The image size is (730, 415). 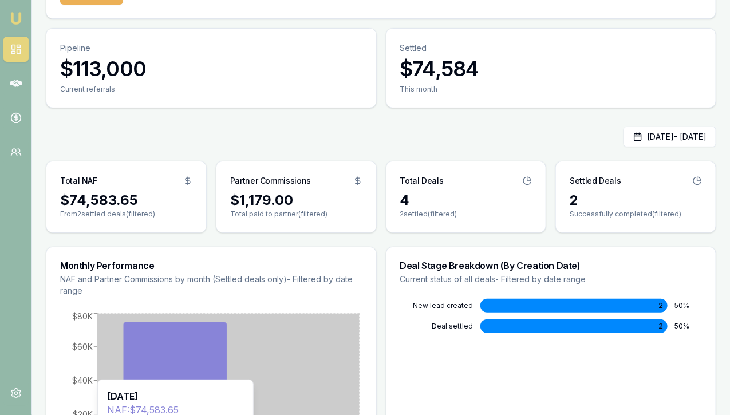 I want to click on div: Current referrals, so click(x=211, y=89).